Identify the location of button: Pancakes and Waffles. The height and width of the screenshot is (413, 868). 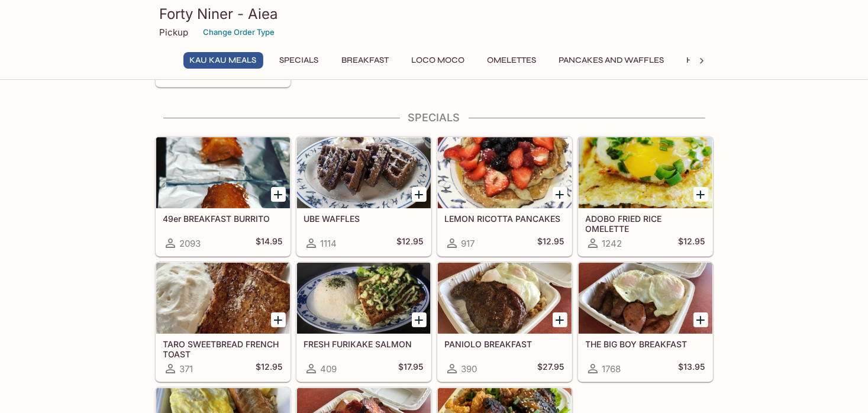
(612, 61).